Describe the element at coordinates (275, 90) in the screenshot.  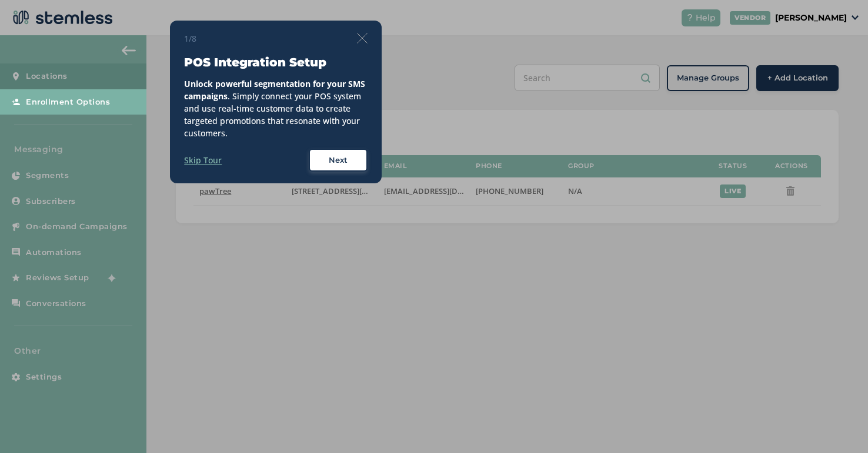
I see `strong: Unlock powerful segmentation for your SMS campaigns` at that location.